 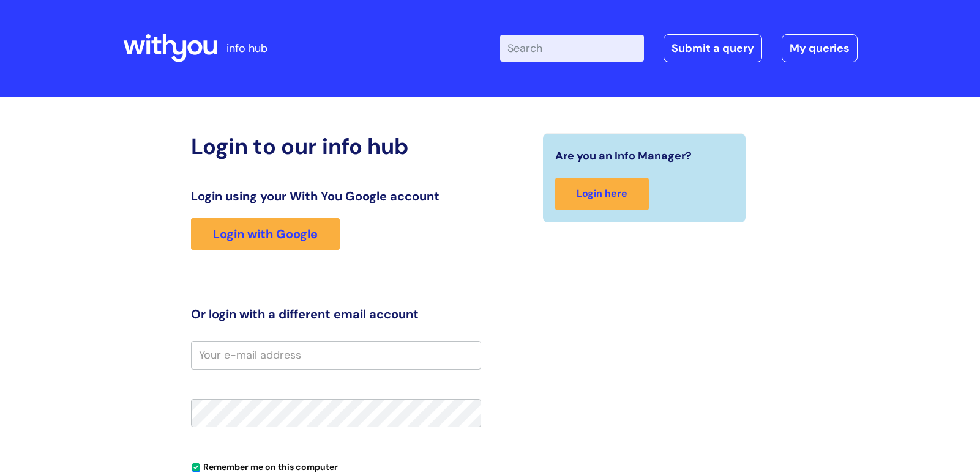 What do you see at coordinates (336, 467) in the screenshot?
I see `div: You can uncheck this option if you're logging in from a shared device` at bounding box center [336, 467].